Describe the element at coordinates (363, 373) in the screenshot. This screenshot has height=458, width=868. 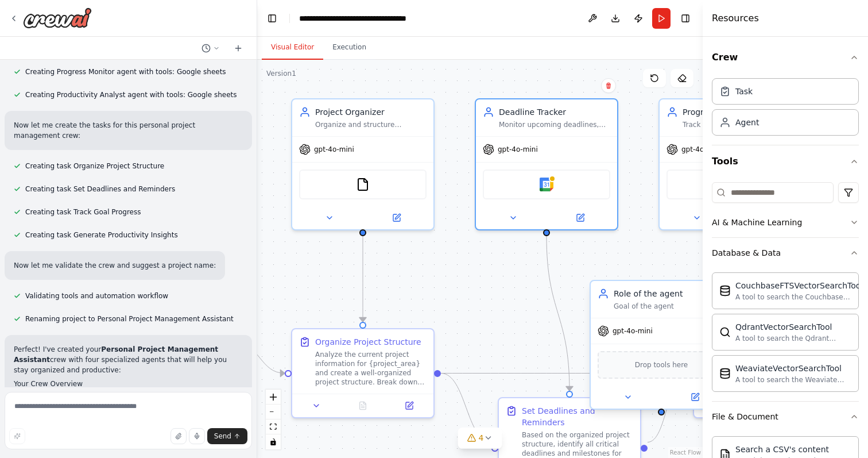
I see `div: Organize Project StructureAnalyze the current project information for {project_area} and create a...` at that location.